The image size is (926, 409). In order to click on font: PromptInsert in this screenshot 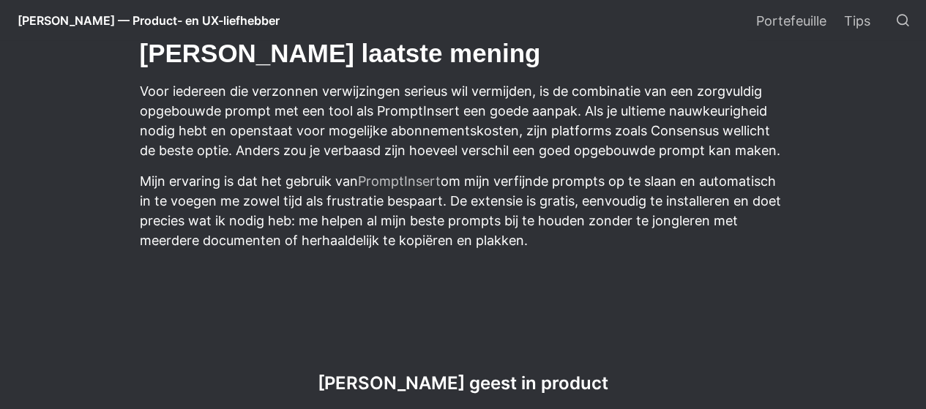, I will do `click(399, 181)`.